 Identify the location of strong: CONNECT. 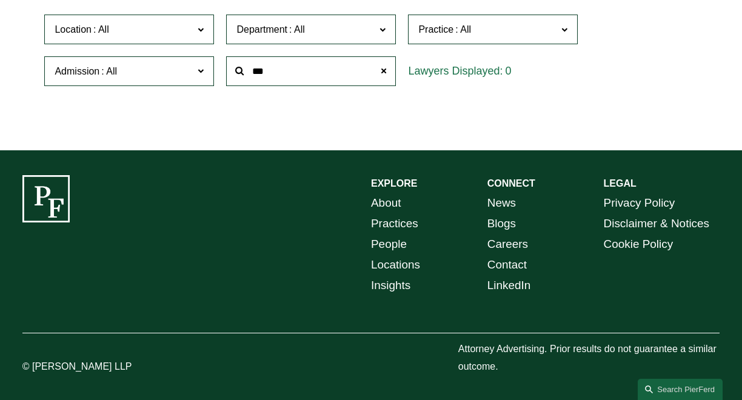
(511, 183).